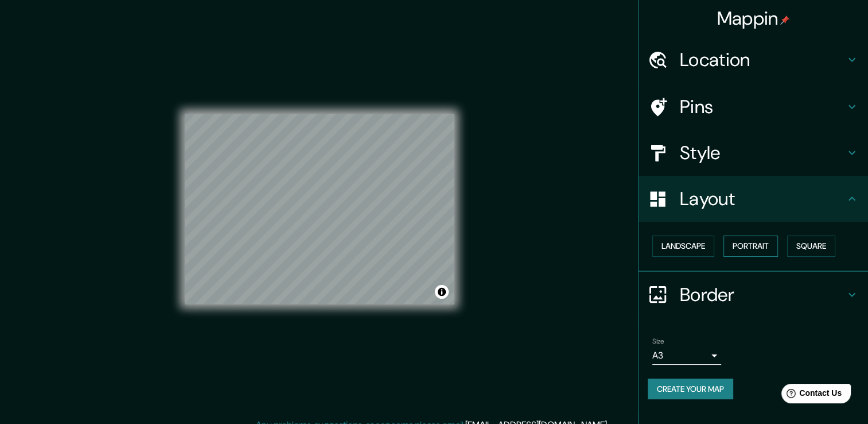  Describe the element at coordinates (753, 60) in the screenshot. I see `div: Location` at that location.